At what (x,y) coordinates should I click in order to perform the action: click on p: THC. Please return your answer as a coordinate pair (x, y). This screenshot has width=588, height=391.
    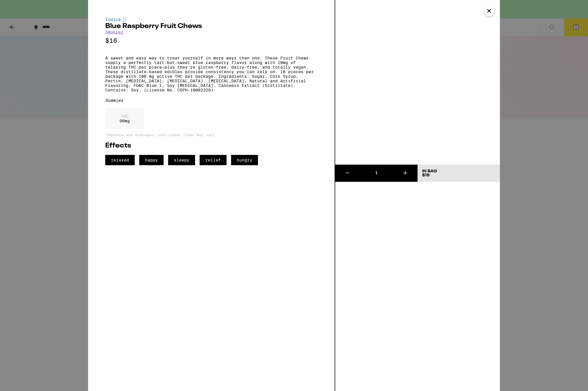
    Looking at the image, I should click on (124, 117).